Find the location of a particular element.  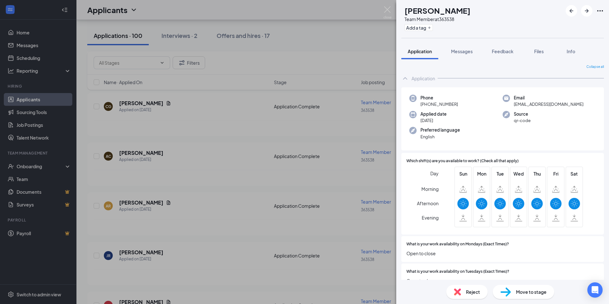

span: Messages is located at coordinates (462, 51).